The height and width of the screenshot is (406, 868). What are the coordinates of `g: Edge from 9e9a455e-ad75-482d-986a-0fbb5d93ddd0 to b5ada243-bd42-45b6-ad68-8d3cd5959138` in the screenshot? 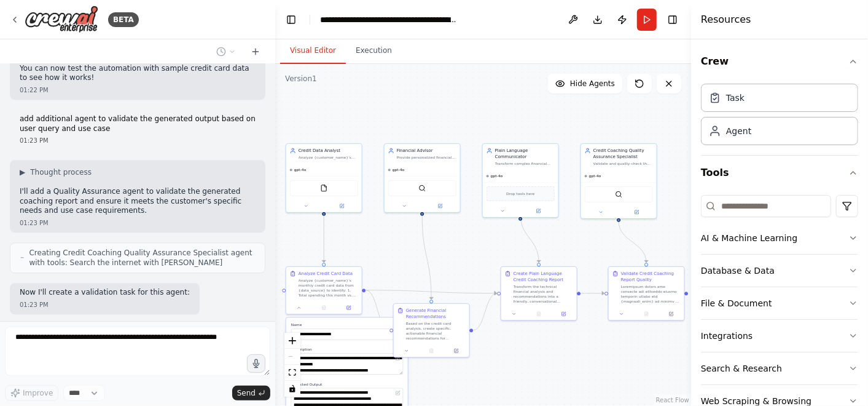 It's located at (431, 291).